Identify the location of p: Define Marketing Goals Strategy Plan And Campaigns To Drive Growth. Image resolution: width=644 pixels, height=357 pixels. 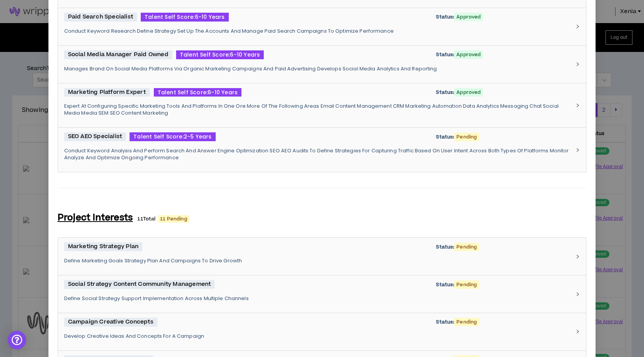
(318, 261).